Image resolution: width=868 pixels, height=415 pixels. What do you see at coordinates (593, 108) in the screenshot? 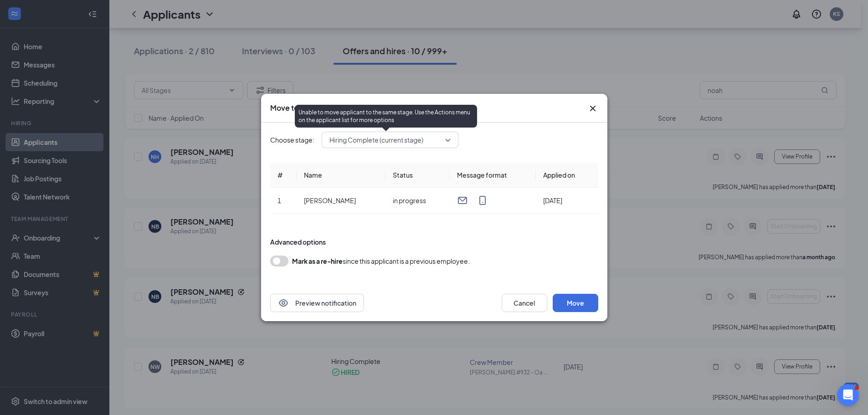
I see `button: Close` at bounding box center [593, 108].